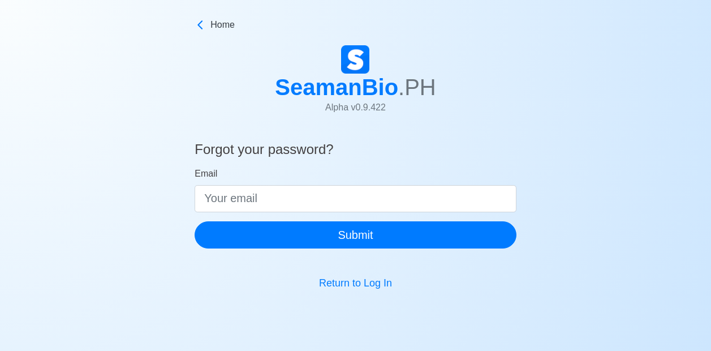 The height and width of the screenshot is (351, 711). Describe the element at coordinates (355, 107) in the screenshot. I see `p: Alpha v 0.9.422` at that location.